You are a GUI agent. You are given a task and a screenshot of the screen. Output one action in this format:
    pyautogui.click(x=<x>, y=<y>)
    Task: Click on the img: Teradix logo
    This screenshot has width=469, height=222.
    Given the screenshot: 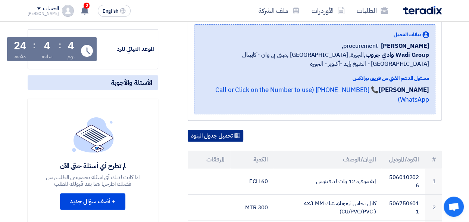 What is the action you would take?
    pyautogui.click(x=422, y=10)
    